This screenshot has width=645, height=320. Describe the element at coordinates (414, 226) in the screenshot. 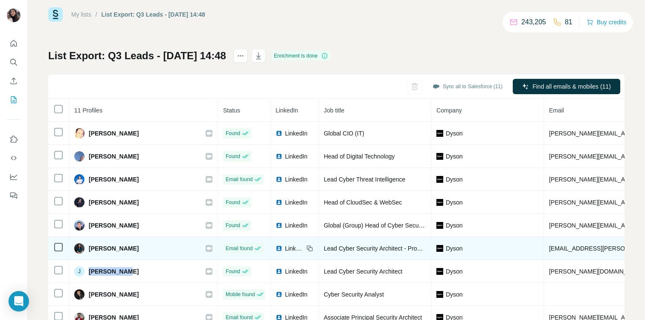

I see `span: Global (Group) Head of Cyber Security Architecture and Engineering` at that location.